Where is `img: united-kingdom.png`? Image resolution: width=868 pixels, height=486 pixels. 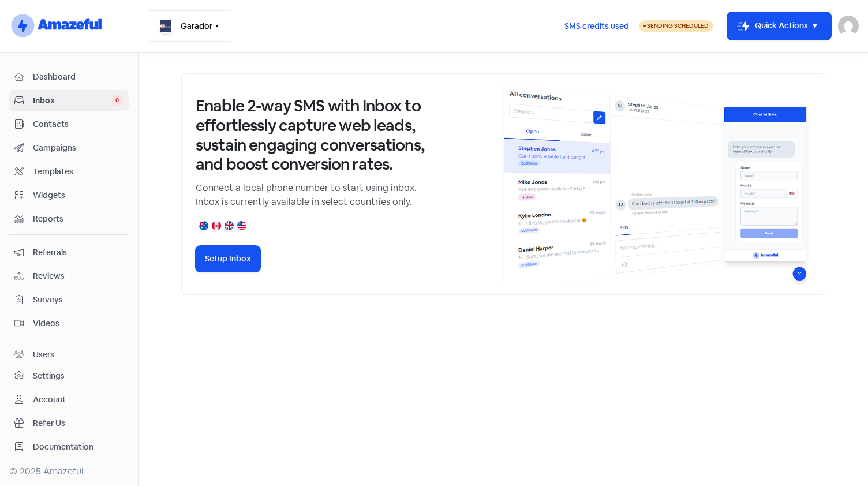 img: united-kingdom.png is located at coordinates (229, 226).